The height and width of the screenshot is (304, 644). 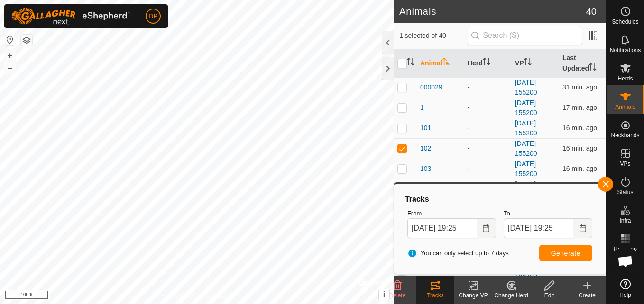 I want to click on span: Infra, so click(x=625, y=220).